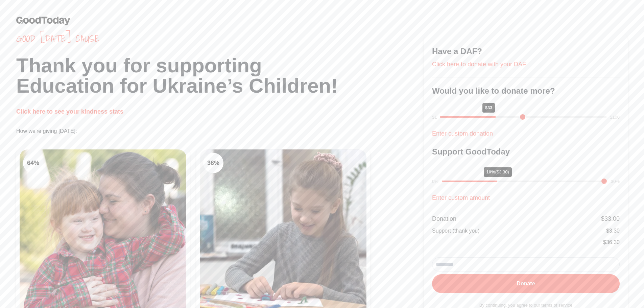 The width and height of the screenshot is (644, 308). What do you see at coordinates (613, 242) in the screenshot?
I see `span: 36.30` at bounding box center [613, 242].